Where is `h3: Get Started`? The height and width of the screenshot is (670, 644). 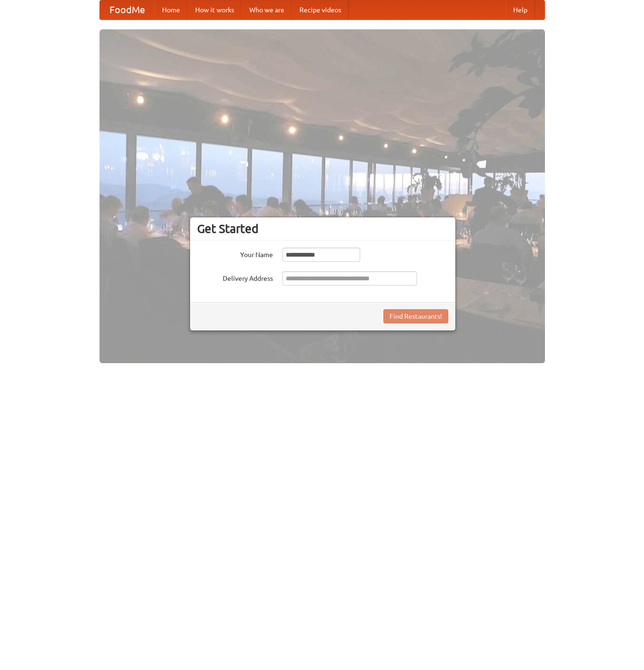 h3: Get Started is located at coordinates (323, 229).